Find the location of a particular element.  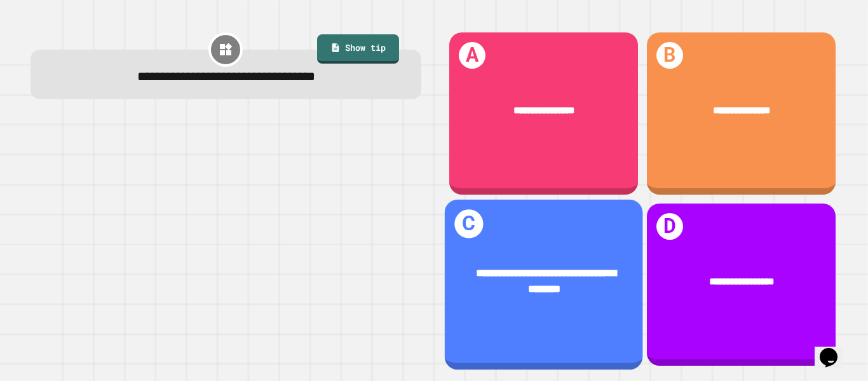

a: Show tip is located at coordinates (358, 49).